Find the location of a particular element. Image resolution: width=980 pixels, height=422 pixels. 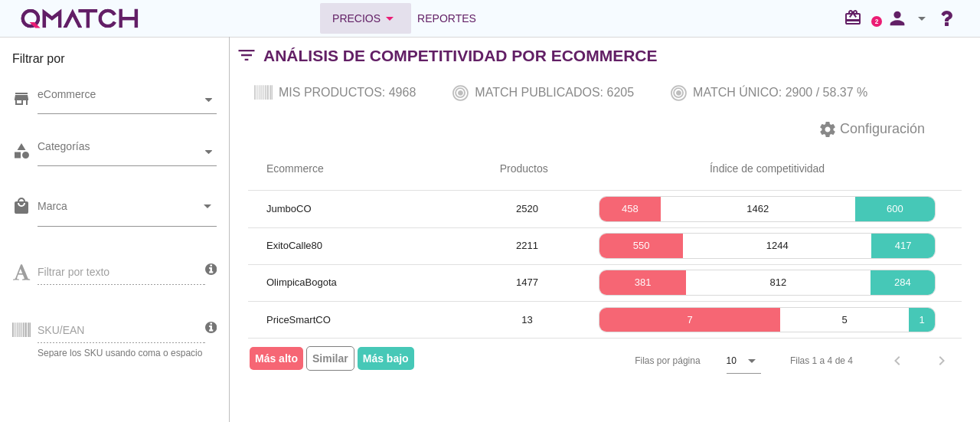

p: 5 is located at coordinates (845, 320).